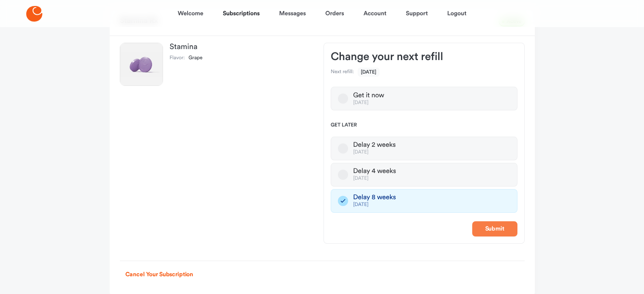  What do you see at coordinates (494, 229) in the screenshot?
I see `button: Submit` at bounding box center [494, 229].